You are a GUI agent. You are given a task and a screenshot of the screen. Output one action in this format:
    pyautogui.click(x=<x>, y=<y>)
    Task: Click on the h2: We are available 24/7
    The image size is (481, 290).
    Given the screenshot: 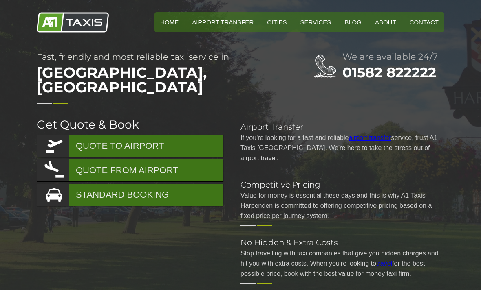 What is the action you would take?
    pyautogui.click(x=393, y=57)
    